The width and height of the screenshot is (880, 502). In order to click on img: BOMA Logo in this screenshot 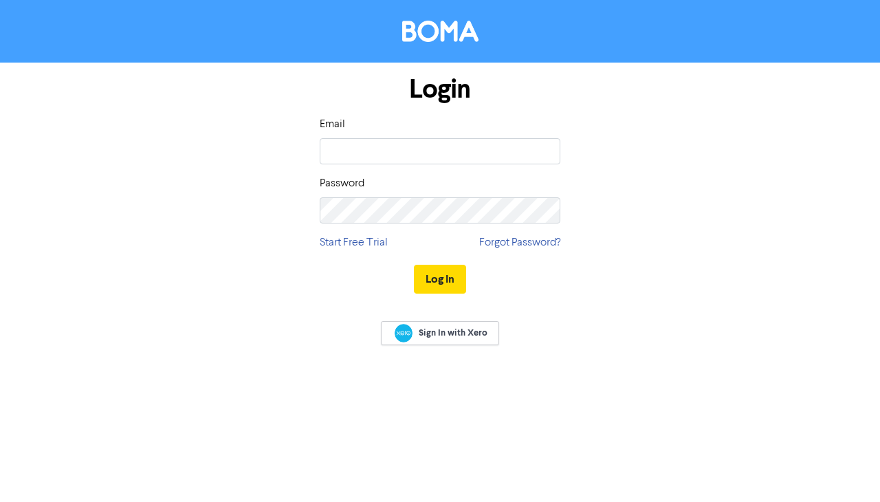, I will do `click(440, 31)`.